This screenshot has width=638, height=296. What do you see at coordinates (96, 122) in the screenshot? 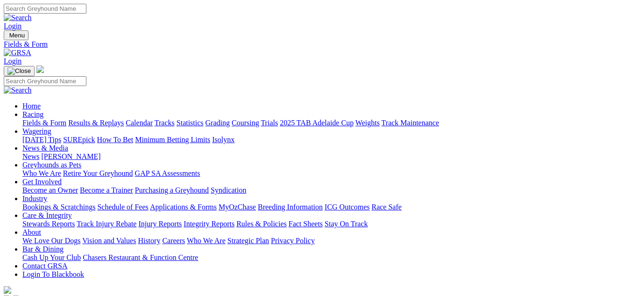
I see `a: Results & Replays` at bounding box center [96, 122].